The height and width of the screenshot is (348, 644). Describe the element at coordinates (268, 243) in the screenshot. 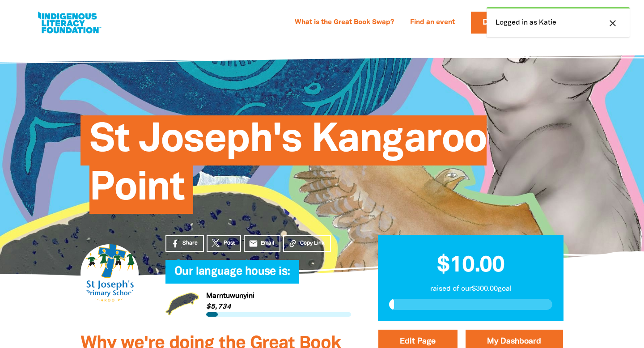

I see `span: Email` at that location.